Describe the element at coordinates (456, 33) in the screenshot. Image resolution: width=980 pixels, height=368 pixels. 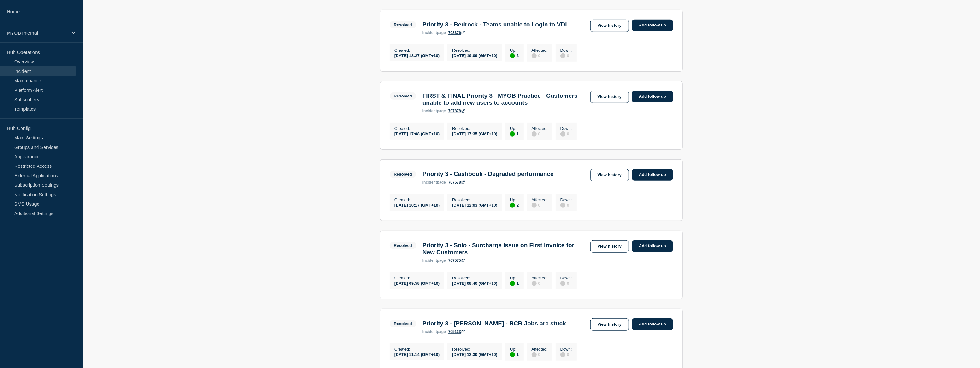
I see `a: 708376` at that location.